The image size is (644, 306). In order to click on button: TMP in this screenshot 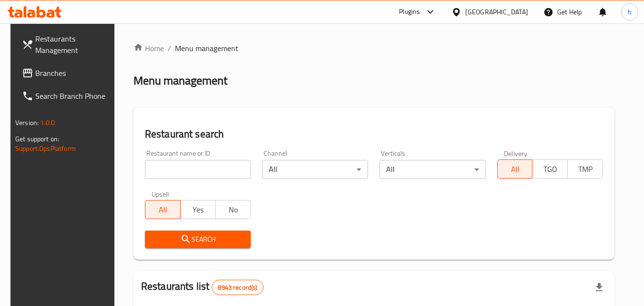, I will do `click(585, 169)`.